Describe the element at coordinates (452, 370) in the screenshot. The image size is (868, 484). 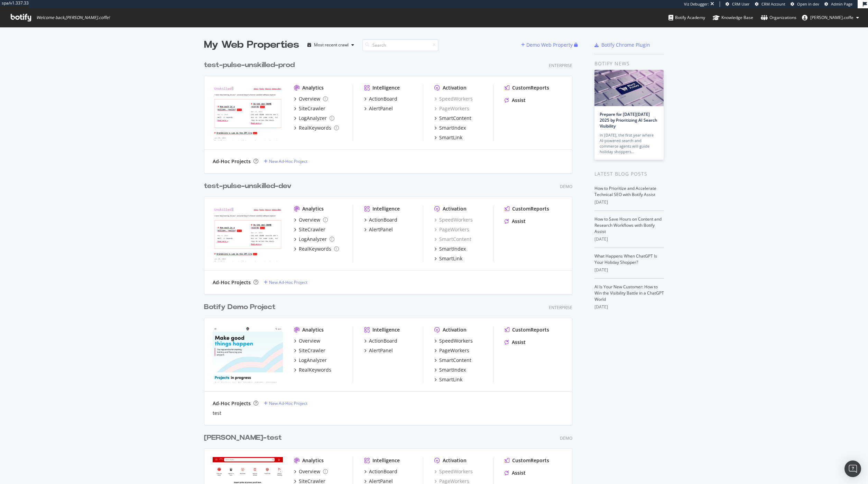
I see `div: SmartIndex` at that location.